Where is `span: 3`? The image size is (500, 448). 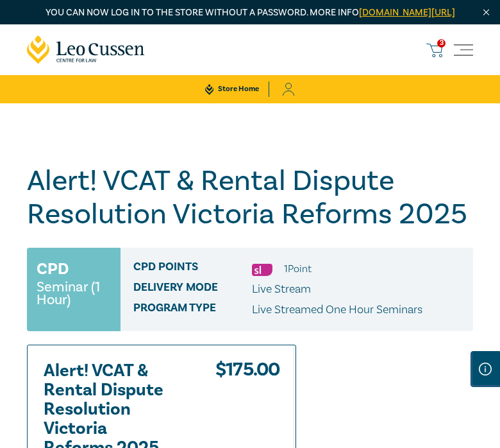
span: 3 is located at coordinates (442, 43).